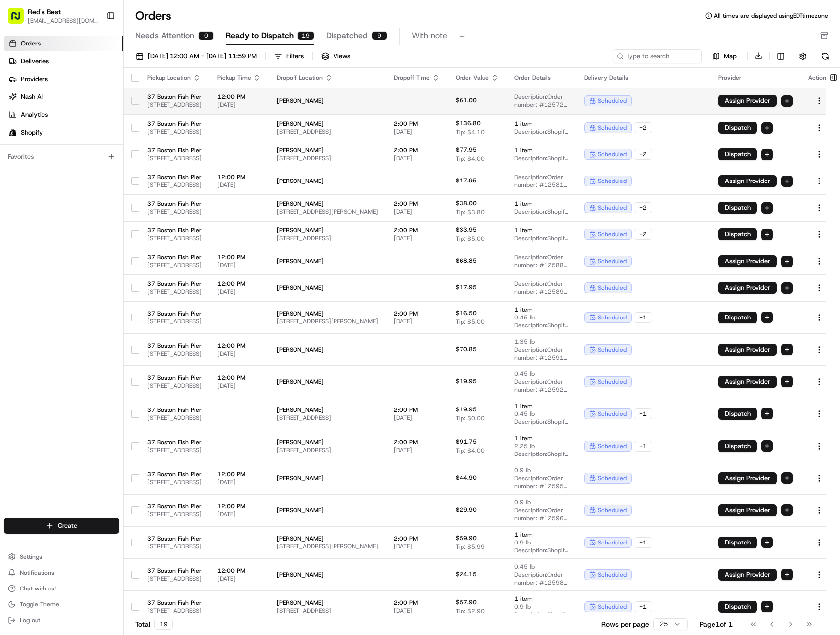 The width and height of the screenshot is (840, 635). Describe the element at coordinates (466, 510) in the screenshot. I see `span: $29.90` at that location.